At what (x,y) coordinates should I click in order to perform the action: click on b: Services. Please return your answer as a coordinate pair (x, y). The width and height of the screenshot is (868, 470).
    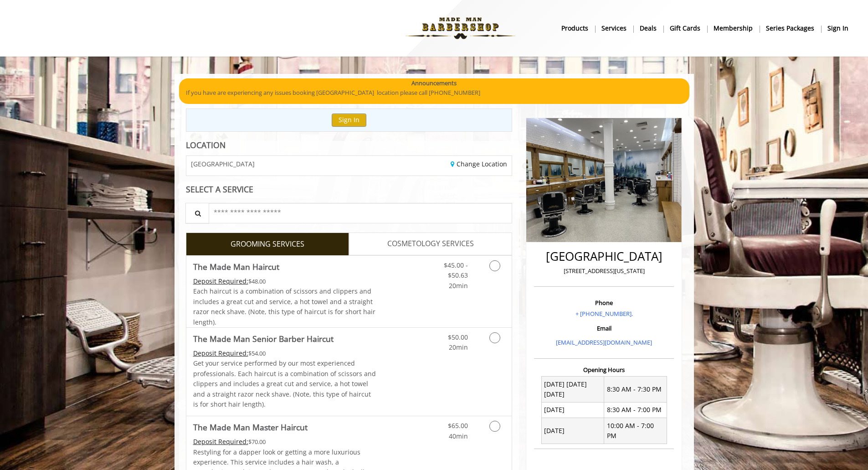
    Looking at the image, I should click on (614, 29).